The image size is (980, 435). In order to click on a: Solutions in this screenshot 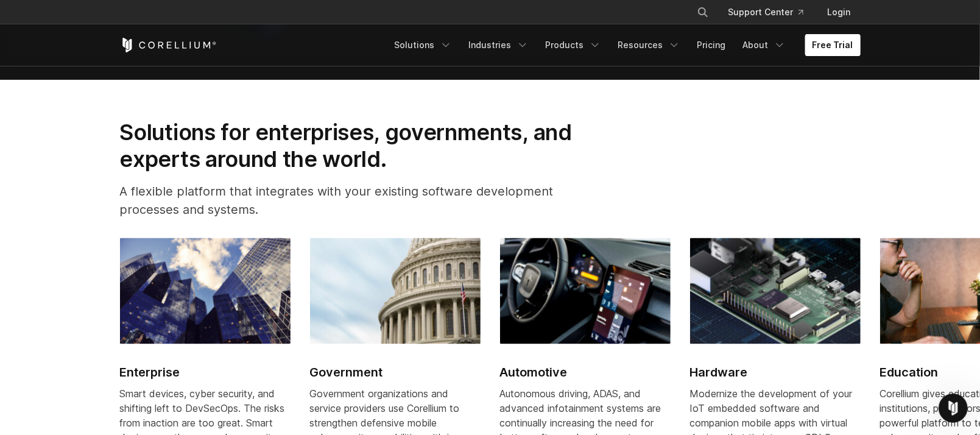, I will do `click(423, 45)`.